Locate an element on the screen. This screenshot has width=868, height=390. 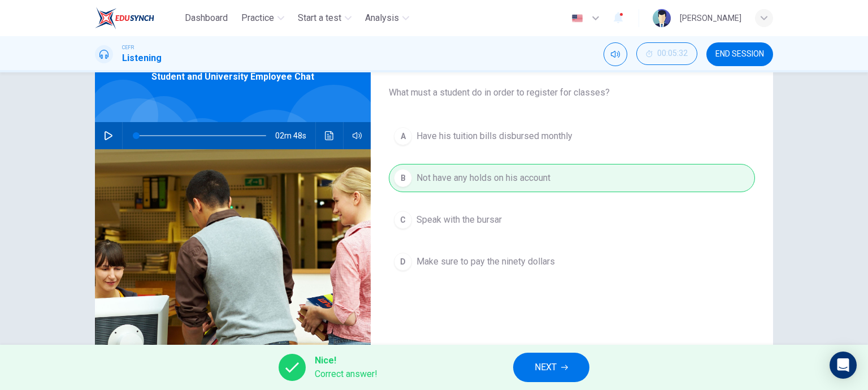
span: What must a student do in order to register for classes? is located at coordinates (572, 93).